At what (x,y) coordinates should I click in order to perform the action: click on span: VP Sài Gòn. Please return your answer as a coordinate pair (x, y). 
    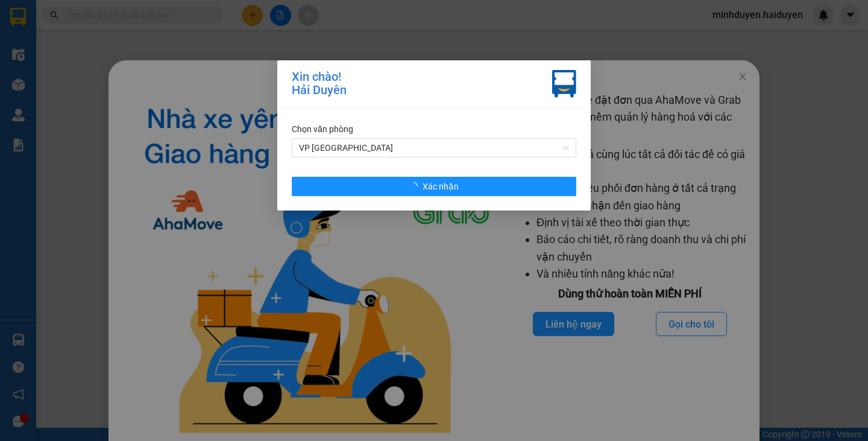
    Looking at the image, I should click on (434, 148).